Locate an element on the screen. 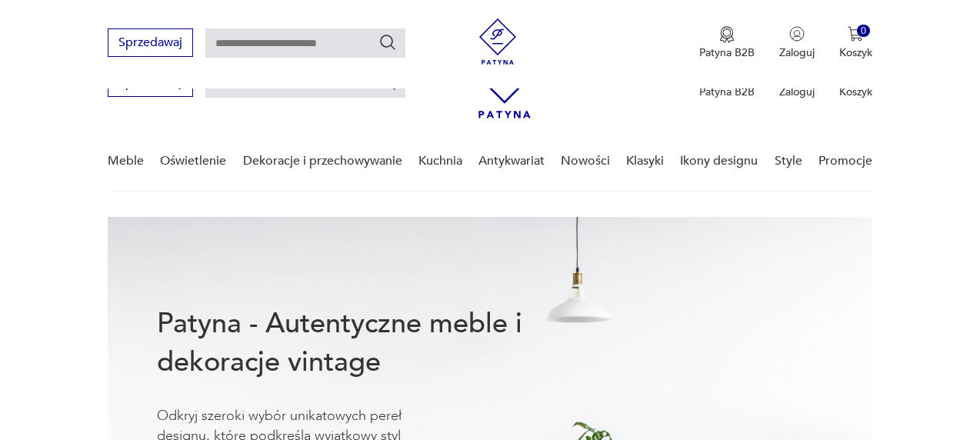  img: Ikona koszyka is located at coordinates (855, 34).